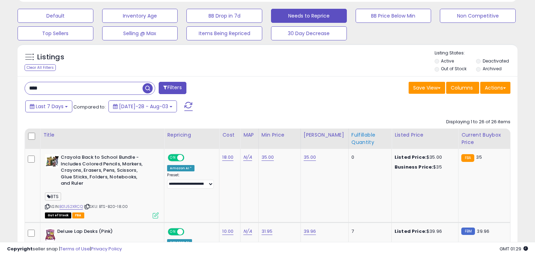 Image resolution: width=535 pixels, height=256 pixels. What do you see at coordinates (424, 231) in the screenshot?
I see `div: $39.96` at bounding box center [424, 231].